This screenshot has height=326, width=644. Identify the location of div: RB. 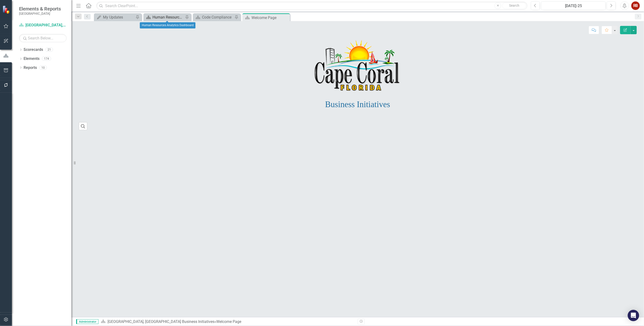
(636, 6).